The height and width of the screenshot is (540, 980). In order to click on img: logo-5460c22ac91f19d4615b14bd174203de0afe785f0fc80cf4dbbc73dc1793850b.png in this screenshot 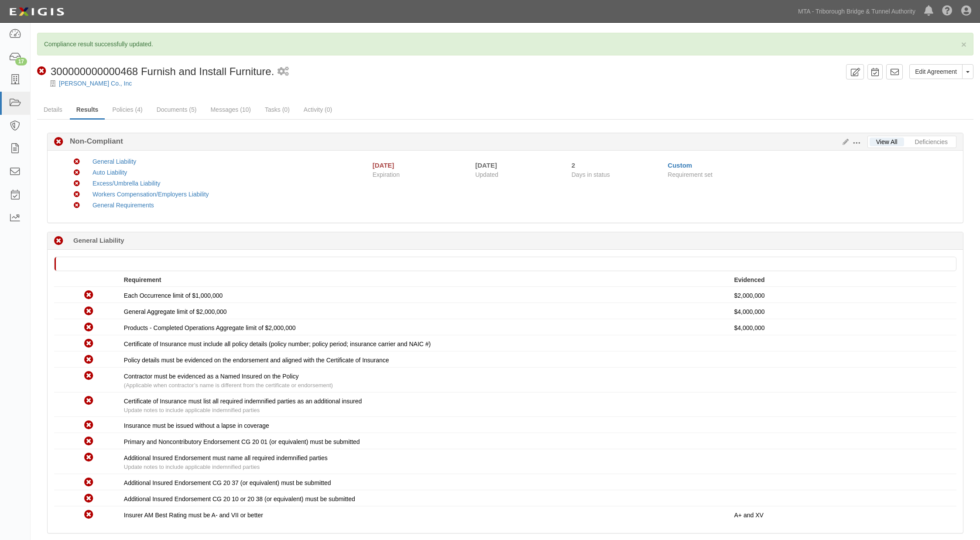, I will do `click(36, 11)`.